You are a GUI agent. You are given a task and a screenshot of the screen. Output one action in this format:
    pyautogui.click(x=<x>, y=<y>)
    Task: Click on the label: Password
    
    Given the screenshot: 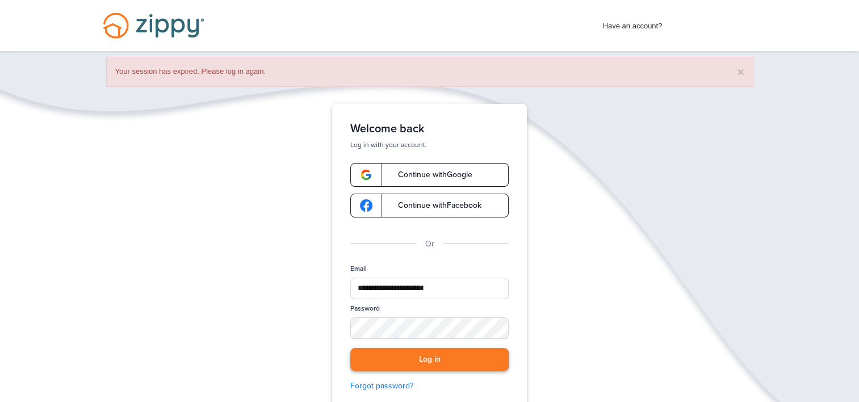 What is the action you would take?
    pyautogui.click(x=365, y=308)
    